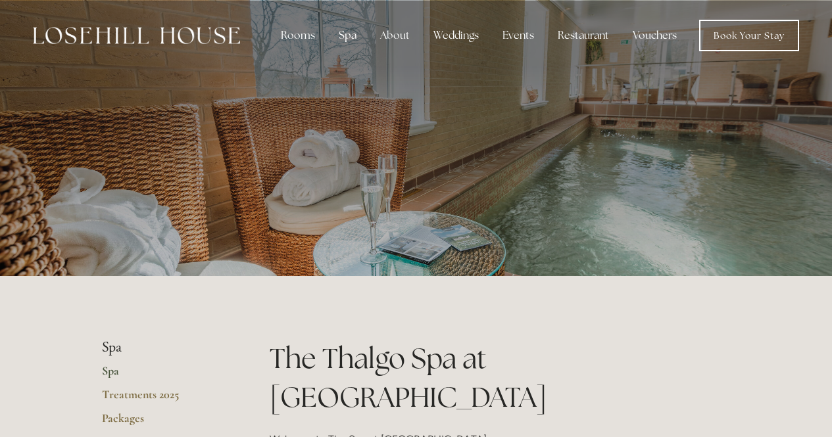 This screenshot has height=437, width=832. I want to click on li: Spa, so click(164, 348).